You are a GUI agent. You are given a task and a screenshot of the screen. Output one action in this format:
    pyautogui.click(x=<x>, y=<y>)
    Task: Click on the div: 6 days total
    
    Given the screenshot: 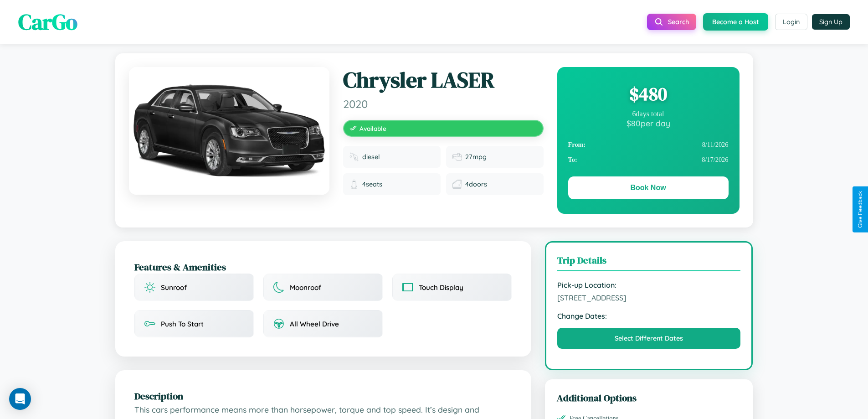 What is the action you would take?
    pyautogui.click(x=649, y=114)
    